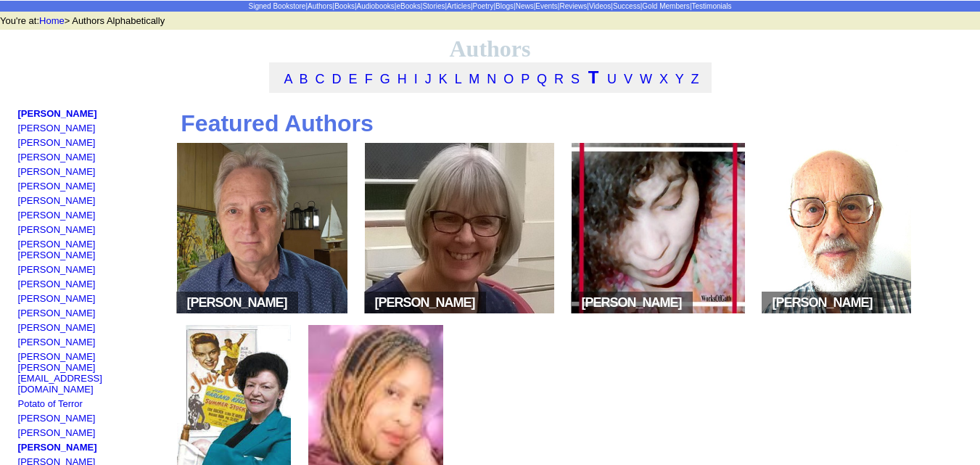 The width and height of the screenshot is (980, 465). I want to click on a: F, so click(368, 79).